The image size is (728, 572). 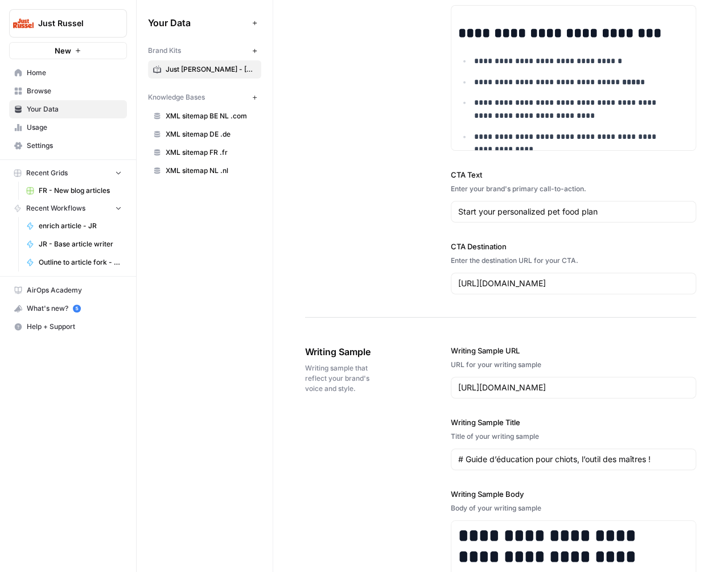 I want to click on span: Writing sample that reflect your brand's voice and style., so click(x=346, y=378).